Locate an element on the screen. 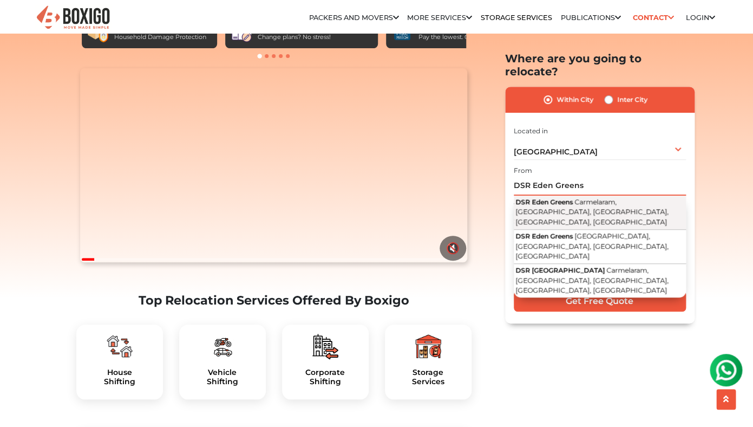 This screenshot has height=427, width=753. h5: Vehicle Shifting is located at coordinates (222, 377).